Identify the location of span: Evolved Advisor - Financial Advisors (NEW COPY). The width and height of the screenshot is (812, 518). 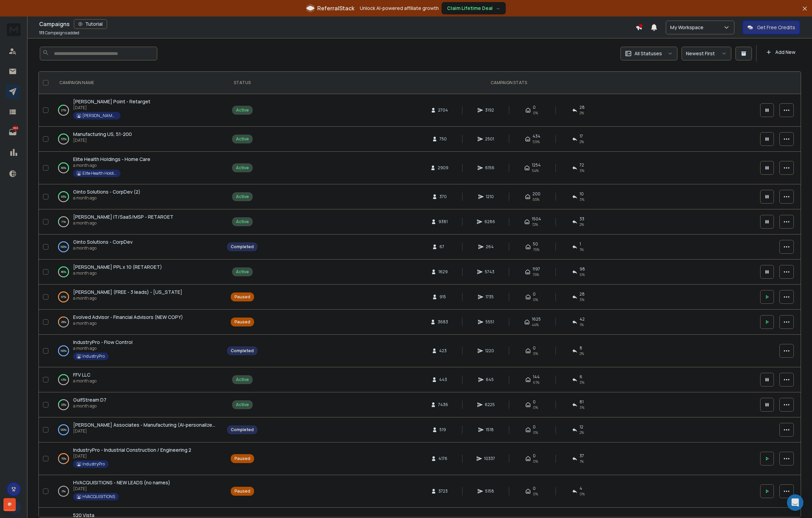
(128, 317).